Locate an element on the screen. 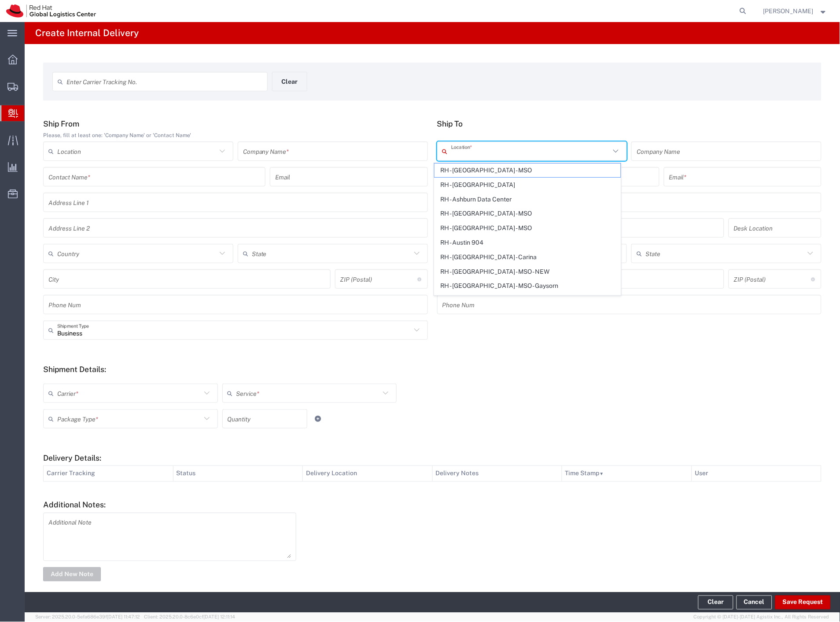 This screenshot has height=622, width=840. h5: Ship To is located at coordinates (630, 123).